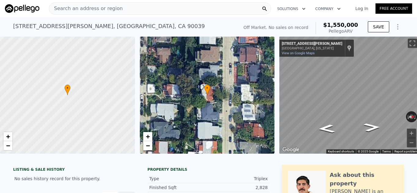  Describe the element at coordinates (378, 27) in the screenshot. I see `button: SAVE` at that location.